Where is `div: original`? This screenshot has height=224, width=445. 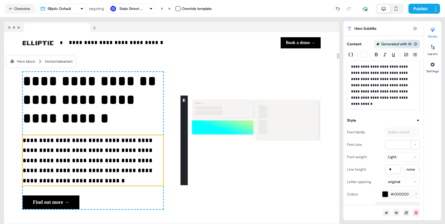
div: original is located at coordinates (394, 182).